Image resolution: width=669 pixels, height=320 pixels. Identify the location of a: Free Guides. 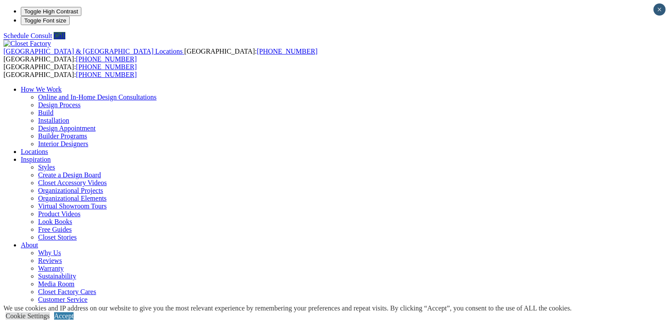
(55, 229).